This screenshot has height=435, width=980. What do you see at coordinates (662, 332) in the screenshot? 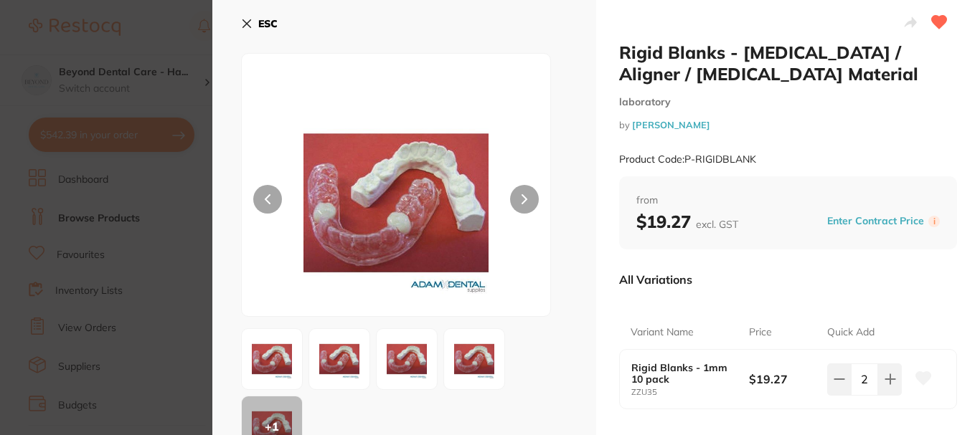
I see `p: Variant Name` at bounding box center [662, 332].